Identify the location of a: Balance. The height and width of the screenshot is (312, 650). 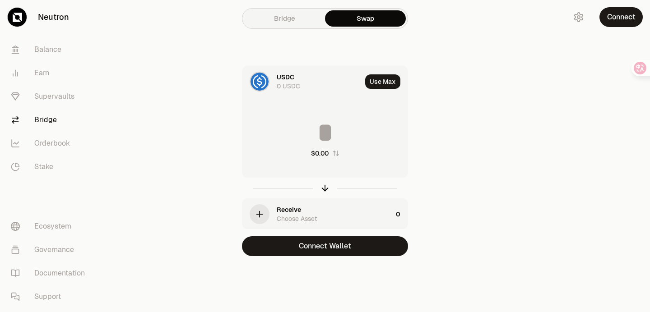
(51, 50).